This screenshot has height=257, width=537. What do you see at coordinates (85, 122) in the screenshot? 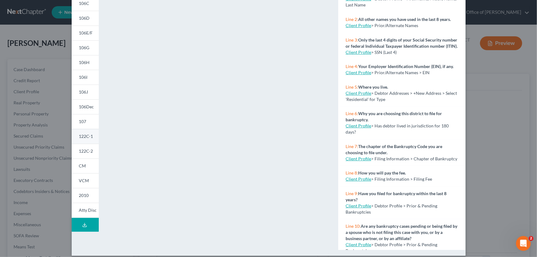
I see `a: 107` at bounding box center [85, 122].